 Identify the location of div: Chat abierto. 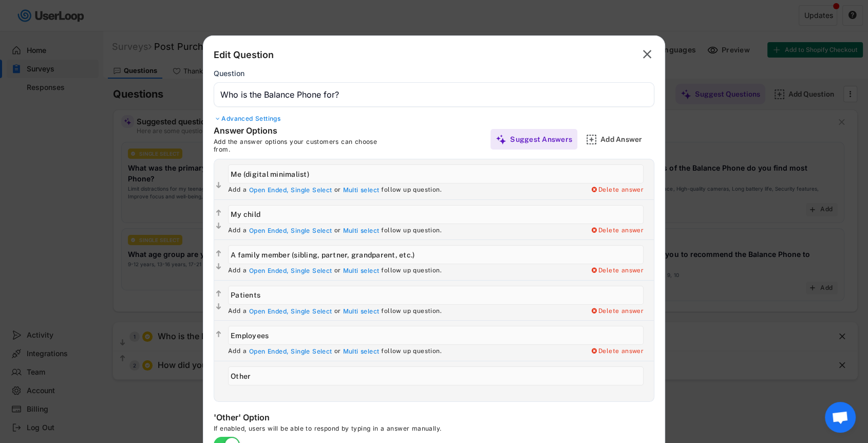
(840, 417).